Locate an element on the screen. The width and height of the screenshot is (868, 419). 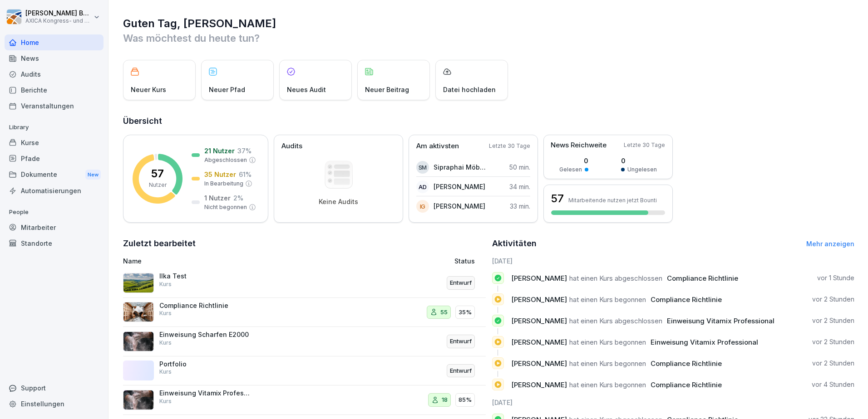
p: Gelesen is located at coordinates (571, 170).